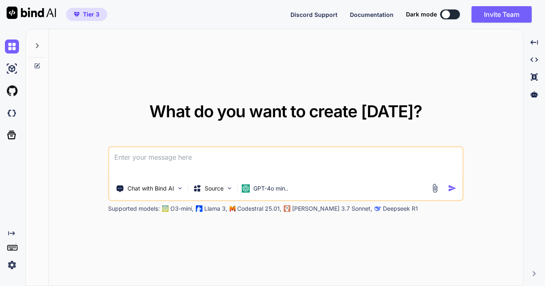  Describe the element at coordinates (134, 209) in the screenshot. I see `p: Supported models:` at that location.